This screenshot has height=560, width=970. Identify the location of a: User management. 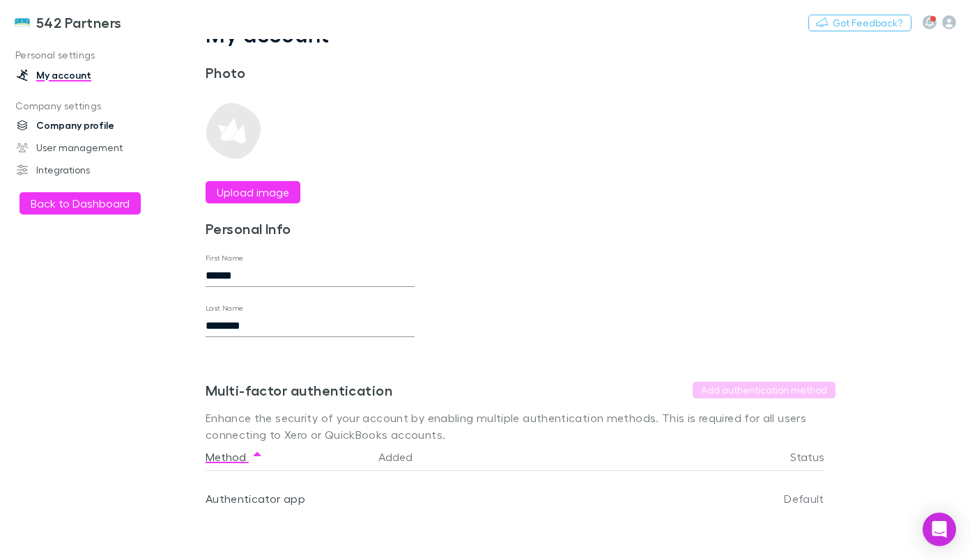
(91, 147).